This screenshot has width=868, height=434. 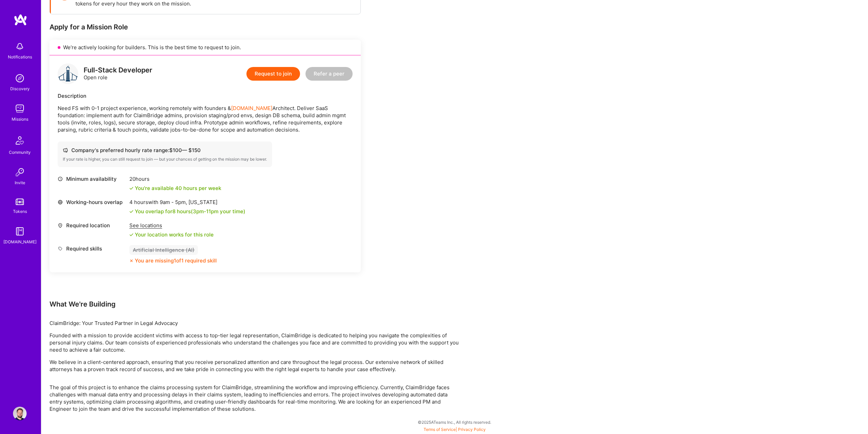 I want to click on p: We believe in a client-centered approach, ensuring that you receive personalized attention and ca..., so click(x=254, y=366).